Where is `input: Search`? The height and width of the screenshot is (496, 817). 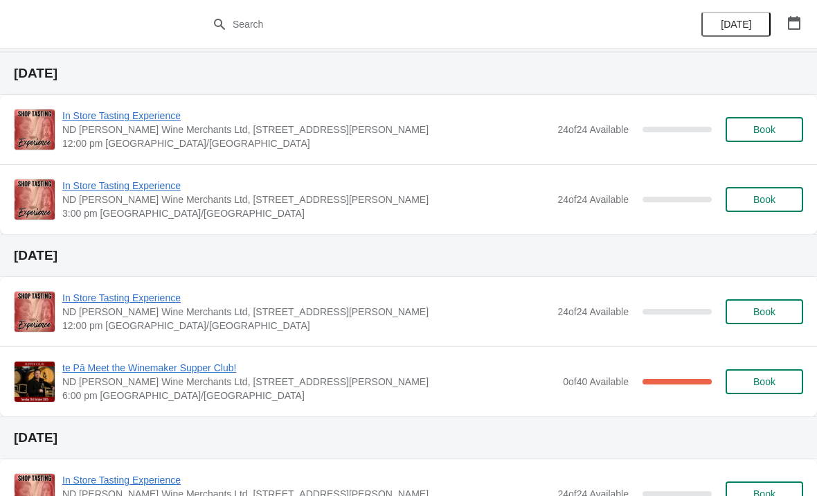 input: Search is located at coordinates (422, 24).